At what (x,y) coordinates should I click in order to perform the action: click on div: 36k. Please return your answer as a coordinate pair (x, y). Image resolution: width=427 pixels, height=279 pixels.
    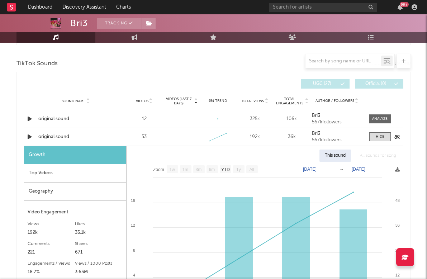
    Looking at the image, I should click on (292, 137).